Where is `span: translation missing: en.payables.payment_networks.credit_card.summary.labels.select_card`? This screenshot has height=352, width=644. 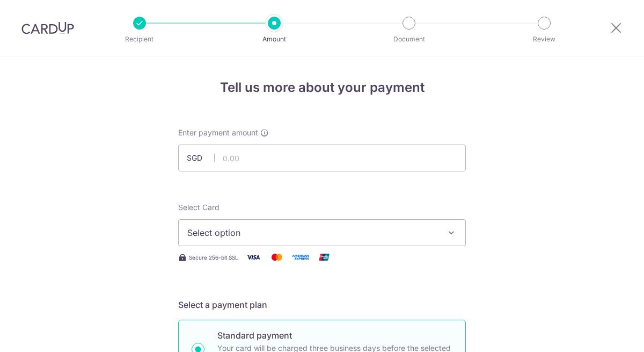
span: translation missing: en.payables.payment_networks.credit_card.summary.labels.select_card is located at coordinates (198, 207).